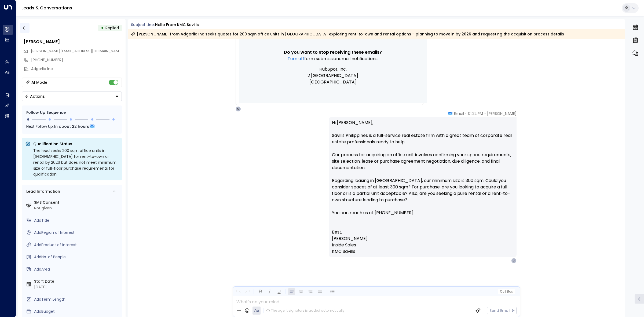 The image size is (644, 317). I want to click on div: AddArea, so click(77, 269).